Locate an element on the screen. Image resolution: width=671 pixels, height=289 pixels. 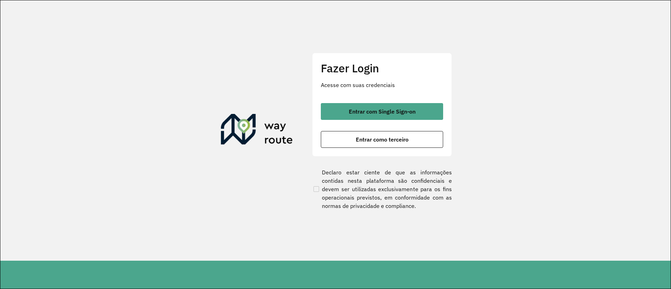
span: Entrar como terceiro is located at coordinates (382, 139).